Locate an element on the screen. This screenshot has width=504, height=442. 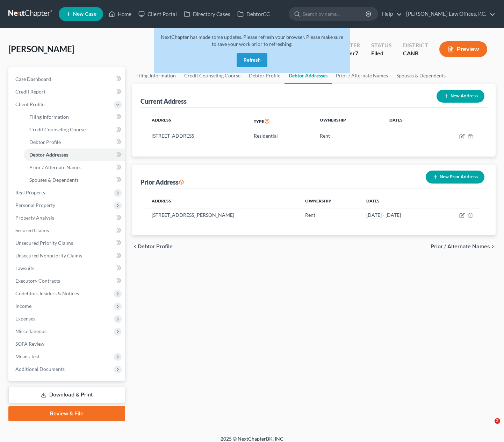
span: Means Test is located at coordinates (27, 356).